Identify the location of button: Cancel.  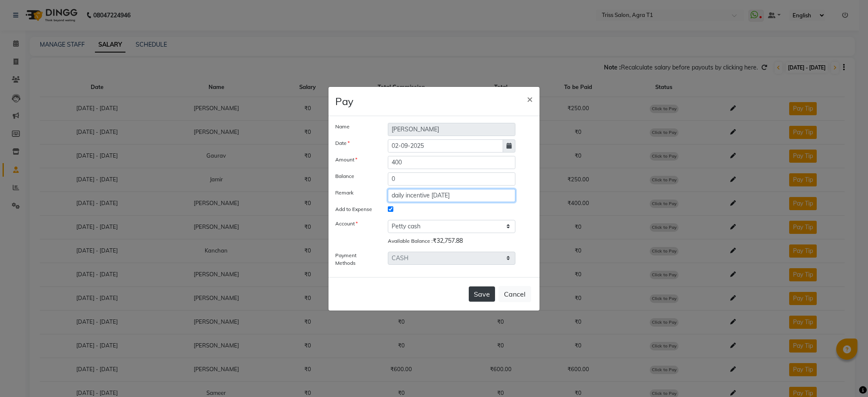
(514, 294).